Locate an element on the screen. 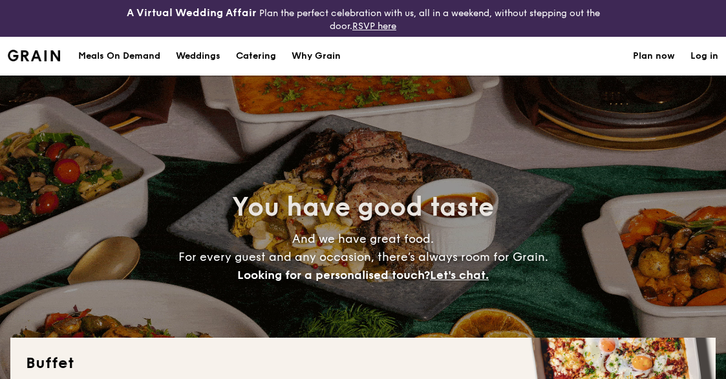 This screenshot has width=726, height=379. a: RSVP here is located at coordinates (374, 26).